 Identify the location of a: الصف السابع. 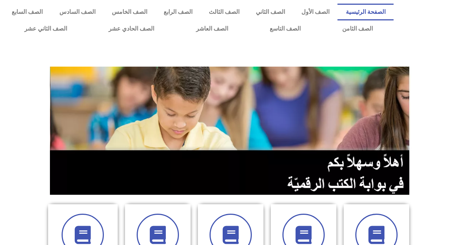
(27, 12).